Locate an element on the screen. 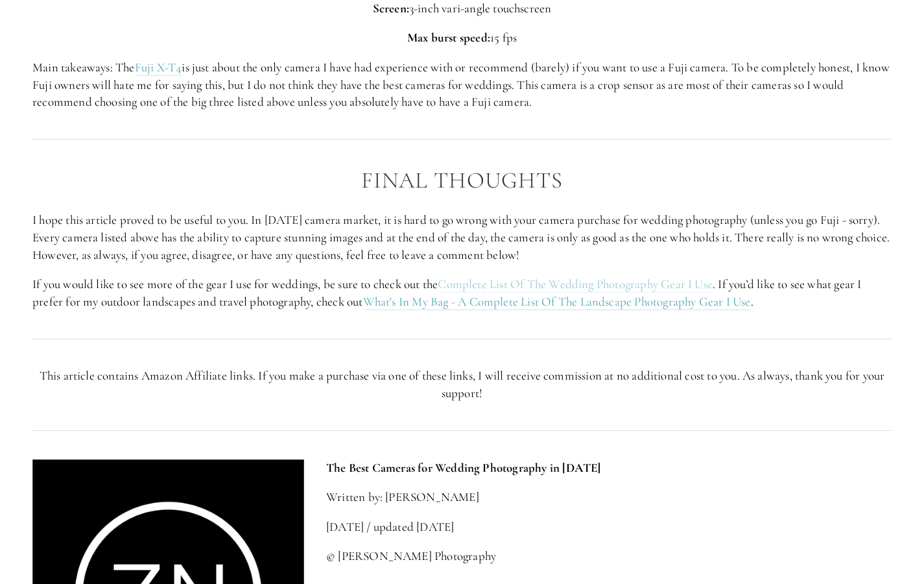  a: Complete List Of The Wedding Photography Gear I Use is located at coordinates (576, 284).